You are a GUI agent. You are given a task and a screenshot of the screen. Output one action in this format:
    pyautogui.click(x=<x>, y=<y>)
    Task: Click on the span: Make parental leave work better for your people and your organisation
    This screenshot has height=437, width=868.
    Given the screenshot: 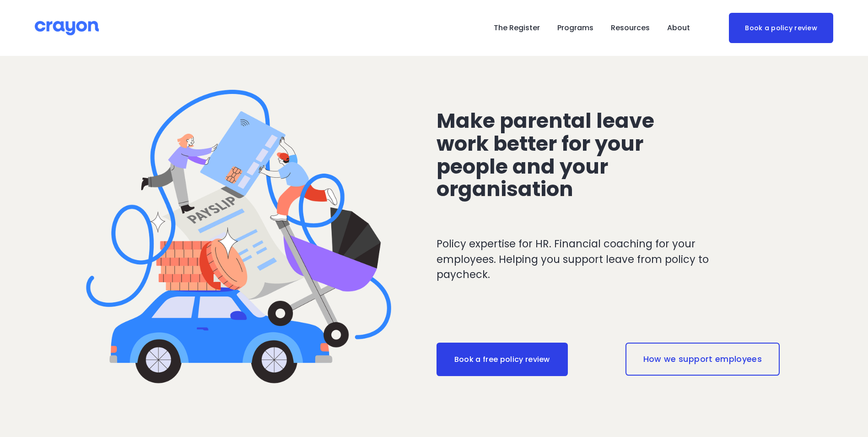 What is the action you would take?
    pyautogui.click(x=547, y=155)
    